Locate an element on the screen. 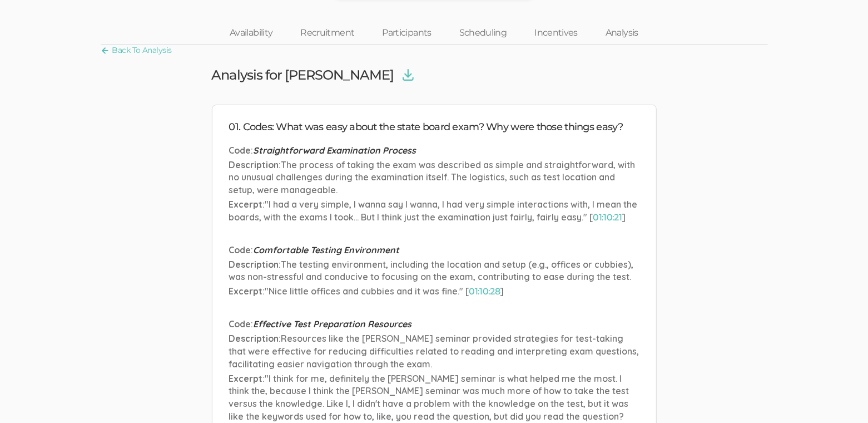  span: Straightforward Examination Process is located at coordinates (335, 150).